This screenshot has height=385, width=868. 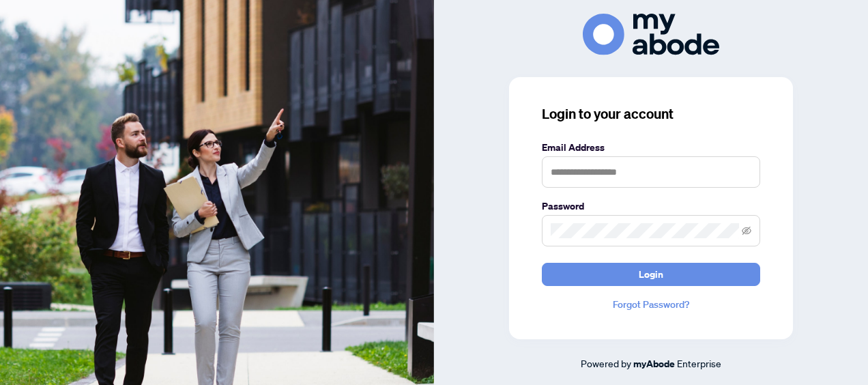 I want to click on span: Powered by, so click(x=606, y=363).